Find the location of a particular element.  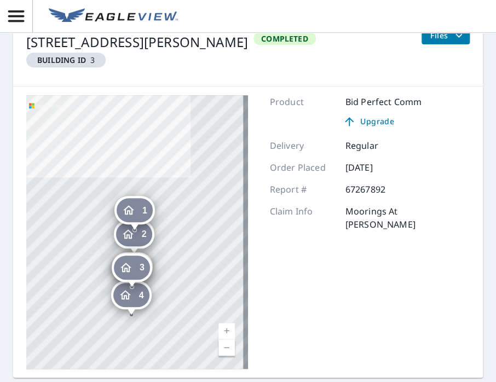

p: Product is located at coordinates (303, 113).